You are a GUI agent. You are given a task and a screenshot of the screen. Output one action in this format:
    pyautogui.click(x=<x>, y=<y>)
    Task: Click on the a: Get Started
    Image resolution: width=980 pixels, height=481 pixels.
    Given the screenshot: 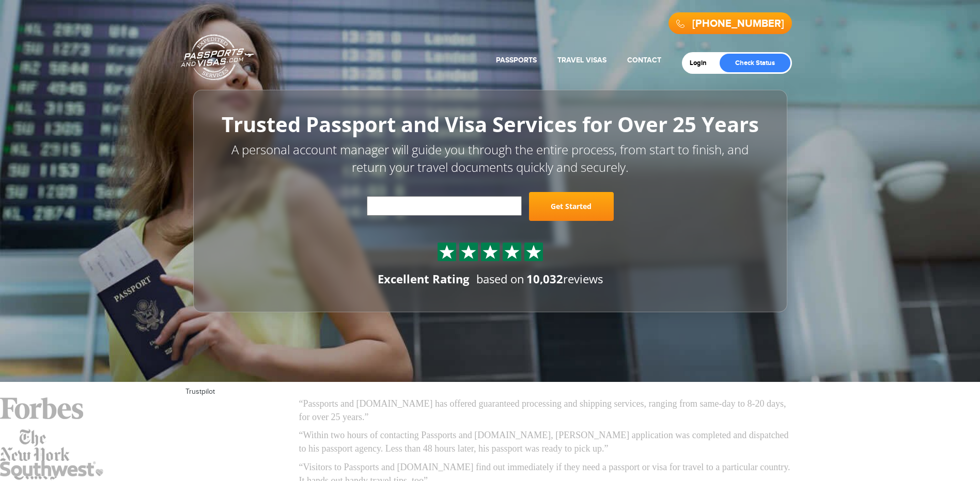 What is the action you would take?
    pyautogui.click(x=572, y=207)
    